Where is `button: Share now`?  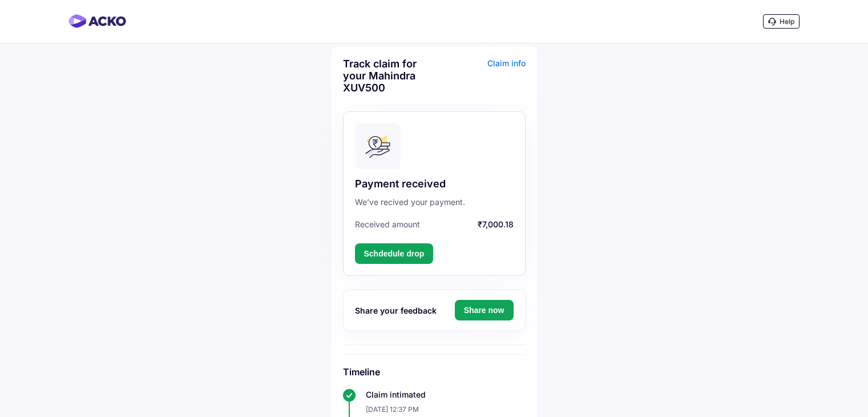 button: Share now is located at coordinates (484, 311).